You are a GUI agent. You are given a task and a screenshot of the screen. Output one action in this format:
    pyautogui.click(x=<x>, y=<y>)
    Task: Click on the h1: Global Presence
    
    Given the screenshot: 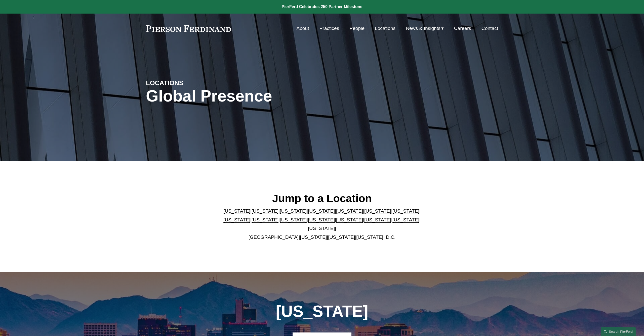 What is the action you would take?
    pyautogui.click(x=263, y=96)
    